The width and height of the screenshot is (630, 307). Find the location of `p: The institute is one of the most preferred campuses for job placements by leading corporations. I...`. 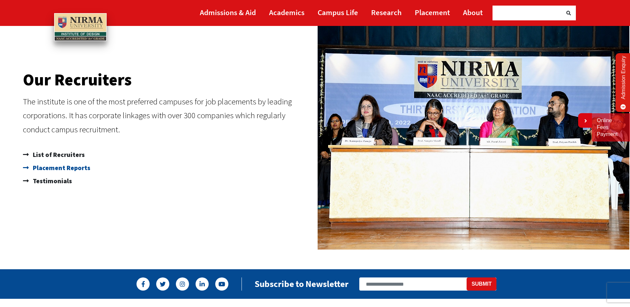

p: The institute is one of the most preferred campuses for job placements by leading corporations. I... is located at coordinates (167, 115).